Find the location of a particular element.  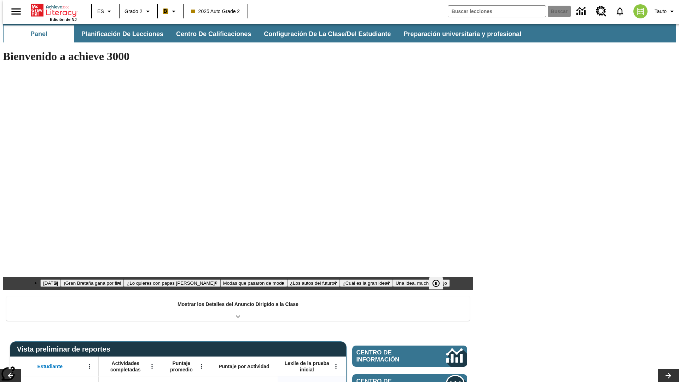

span: Puntaje promedio is located at coordinates (181, 366).